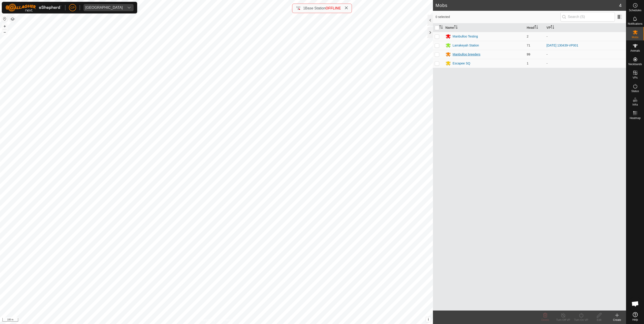  Describe the element at coordinates (617, 320) in the screenshot. I see `div: Create` at that location.